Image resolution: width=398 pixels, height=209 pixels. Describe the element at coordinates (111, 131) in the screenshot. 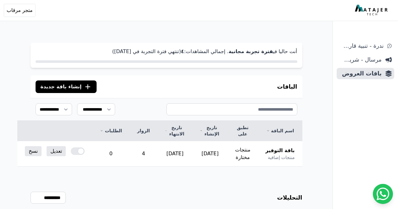

I see `a: الطلبات` at that location.